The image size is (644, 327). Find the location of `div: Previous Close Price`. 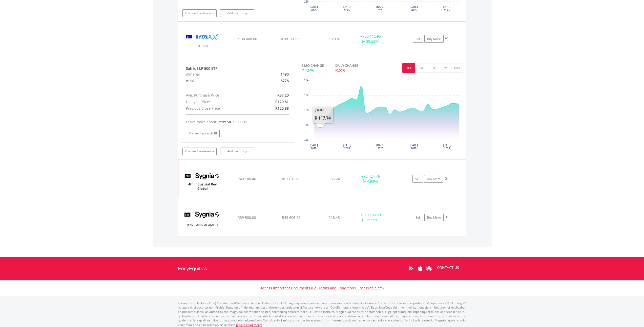

div: Previous Close Price is located at coordinates (219, 108).